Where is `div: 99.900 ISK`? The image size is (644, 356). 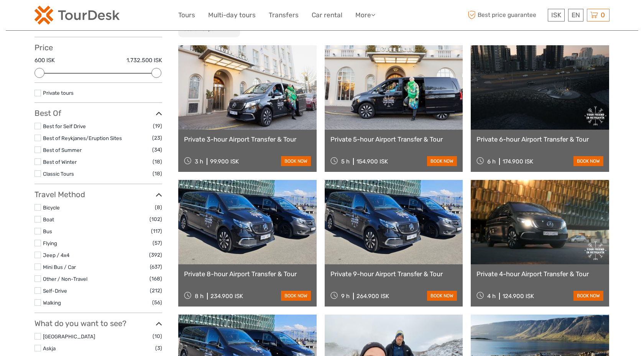 div: 99.900 ISK is located at coordinates (224, 162).